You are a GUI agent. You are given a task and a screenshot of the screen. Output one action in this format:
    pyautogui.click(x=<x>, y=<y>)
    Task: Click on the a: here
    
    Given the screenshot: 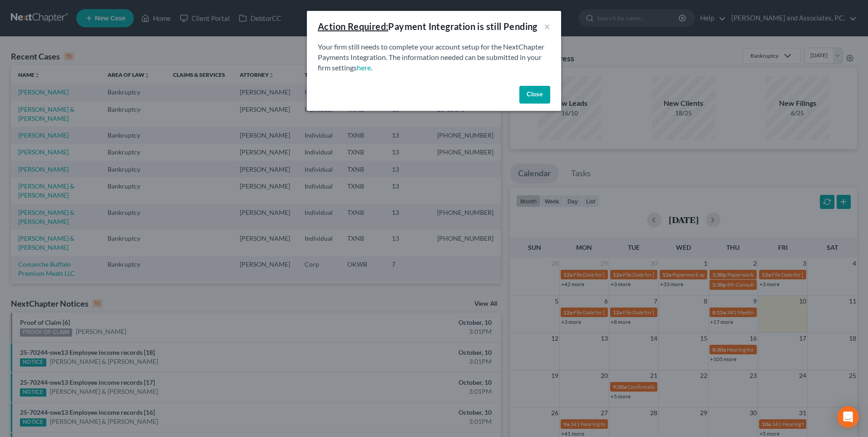 What is the action you would take?
    pyautogui.click(x=364, y=68)
    